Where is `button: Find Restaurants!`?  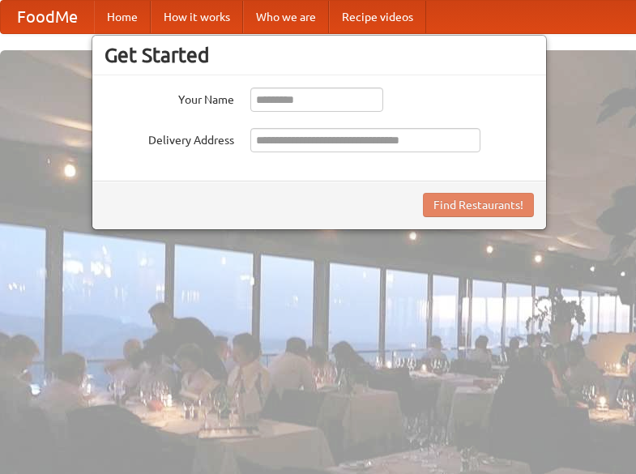
button: Find Restaurants! is located at coordinates (478, 205).